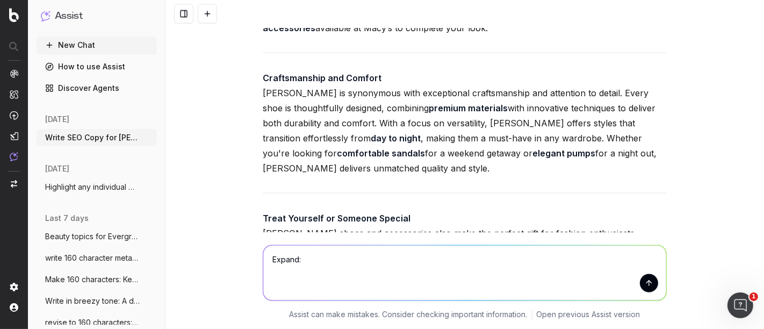  Describe the element at coordinates (395, 138) in the screenshot. I see `strong: day to night` at that location.